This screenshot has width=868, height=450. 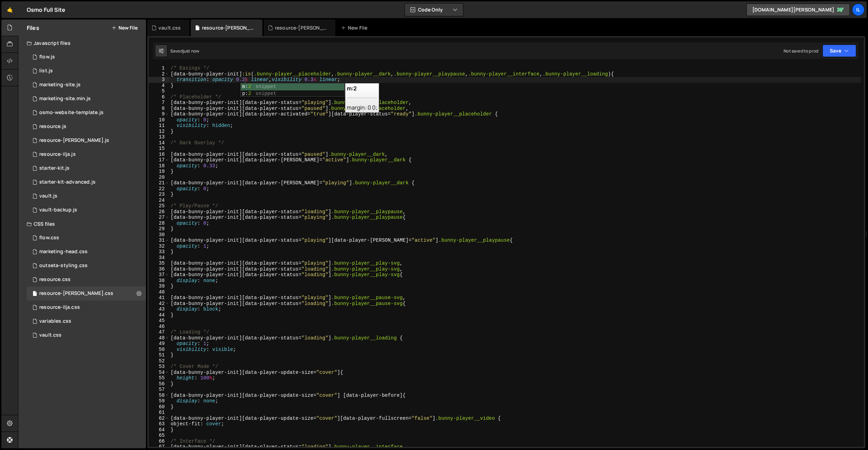 What do you see at coordinates (58, 154) in the screenshot?
I see `div: resource-ilja.js` at bounding box center [58, 154].